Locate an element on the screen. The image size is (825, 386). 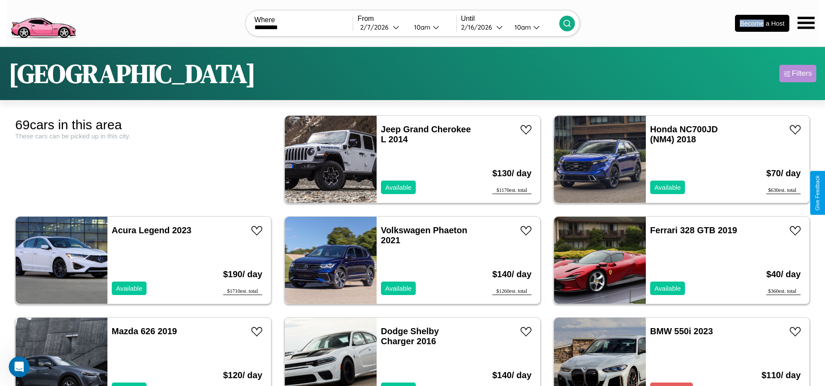
button: 2/7/2026 is located at coordinates (382, 27).